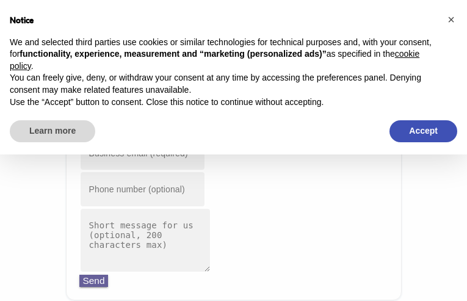 The width and height of the screenshot is (467, 301). Describe the element at coordinates (142, 189) in the screenshot. I see `input: Phone number (optional)` at that location.